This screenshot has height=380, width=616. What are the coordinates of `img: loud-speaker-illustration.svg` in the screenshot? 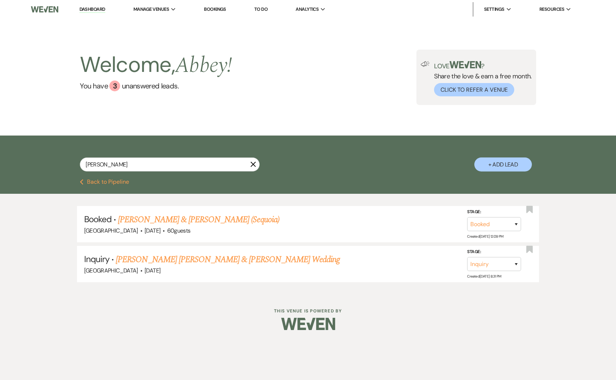 It's located at (425, 64).